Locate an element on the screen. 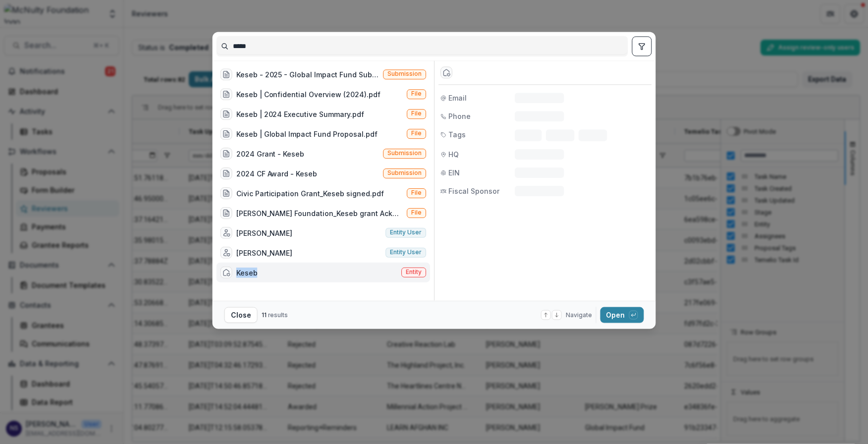 The width and height of the screenshot is (868, 444). div: Keseb is located at coordinates (247, 272).